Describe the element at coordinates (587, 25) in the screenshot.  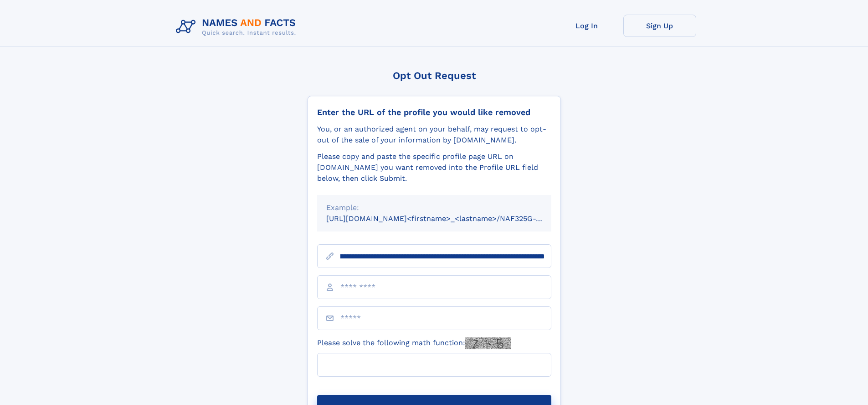
I see `a: Log In` at that location.